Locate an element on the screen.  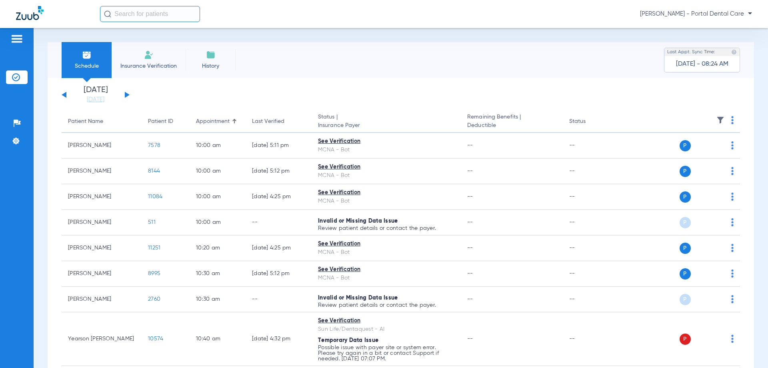
img: hamburger-icon is located at coordinates (17, 39).